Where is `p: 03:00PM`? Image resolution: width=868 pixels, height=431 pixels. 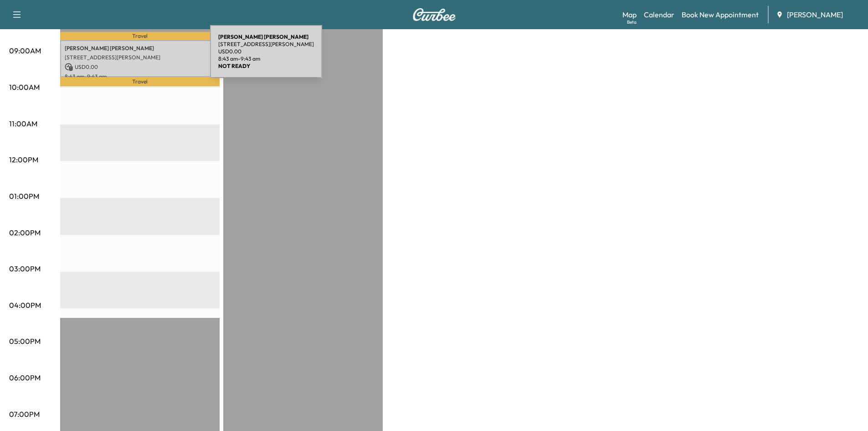 p: 03:00PM is located at coordinates (25, 269).